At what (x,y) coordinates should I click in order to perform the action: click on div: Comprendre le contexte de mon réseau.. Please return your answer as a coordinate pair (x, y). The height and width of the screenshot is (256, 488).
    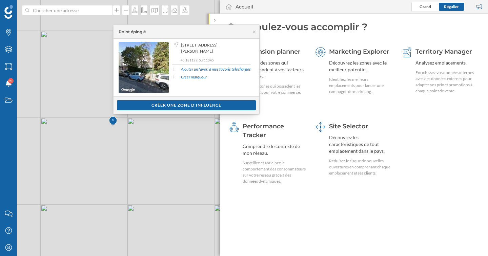
    Looking at the image, I should click on (275, 149).